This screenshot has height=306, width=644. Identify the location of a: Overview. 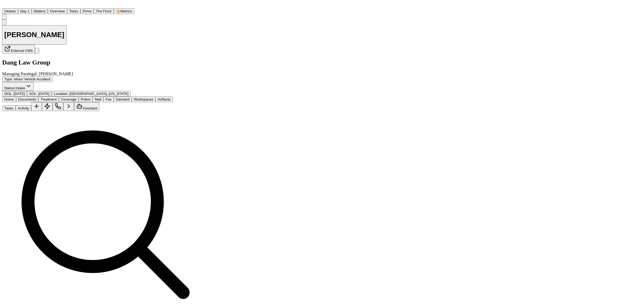
(57, 10).